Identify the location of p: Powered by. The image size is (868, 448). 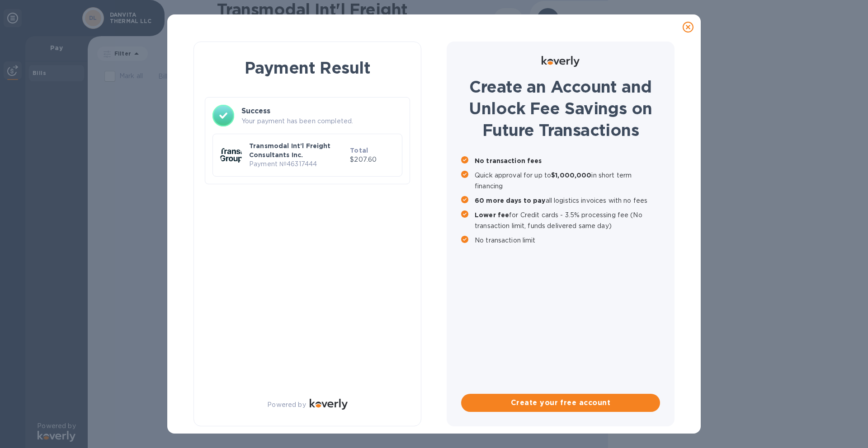
(286, 404).